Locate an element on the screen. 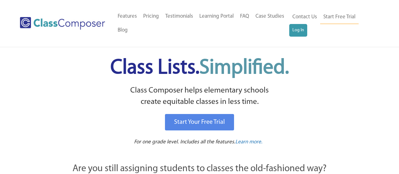 The width and height of the screenshot is (399, 174). a: Start Free Trial is located at coordinates (339, 17).